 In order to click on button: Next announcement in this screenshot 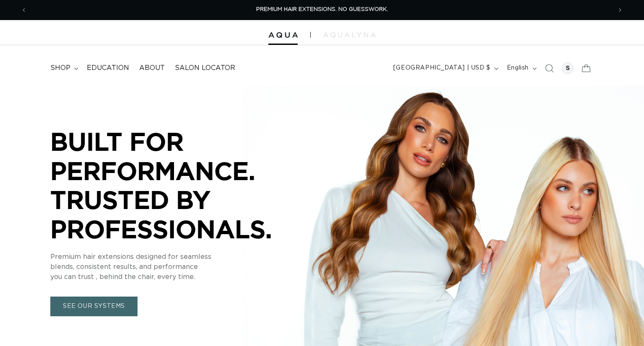, I will do `click(620, 10)`.